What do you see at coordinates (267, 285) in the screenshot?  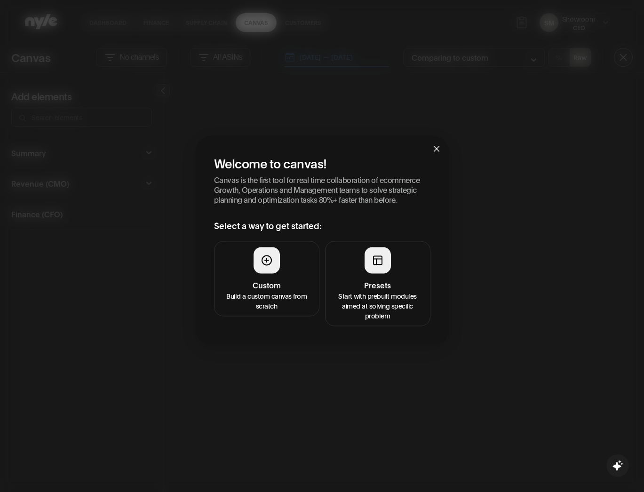 I see `h4: Custom` at bounding box center [267, 285].